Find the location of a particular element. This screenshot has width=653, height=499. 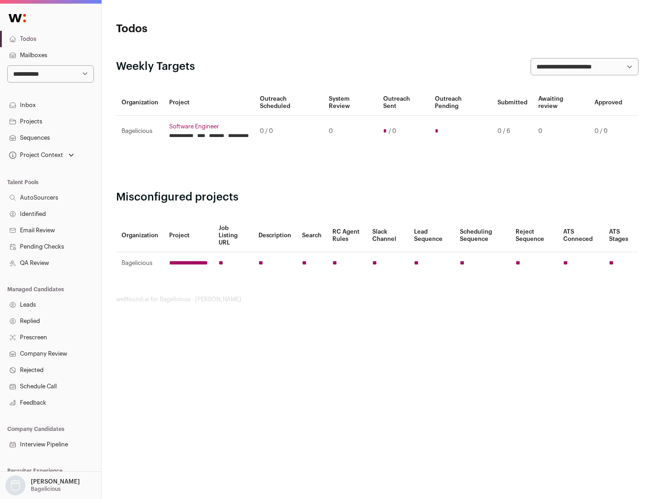

th: Scheduling Sequence is located at coordinates (482, 235).